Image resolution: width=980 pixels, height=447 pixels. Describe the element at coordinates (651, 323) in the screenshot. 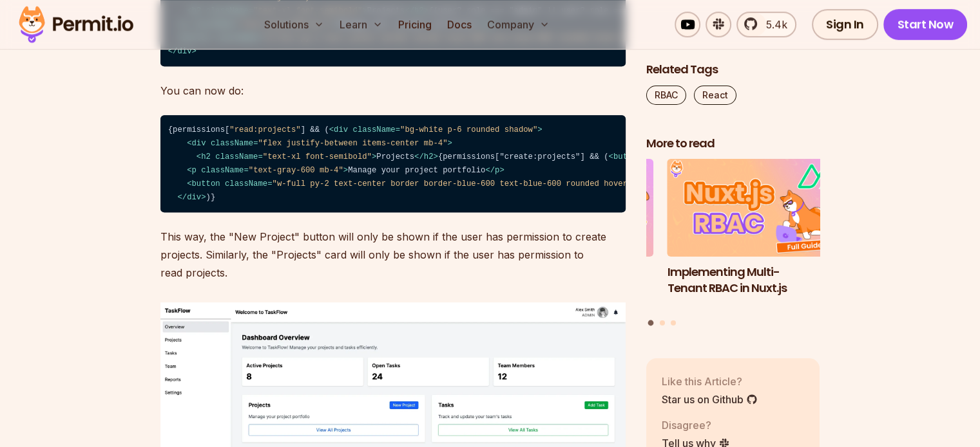

I see `button: Go to slide 1` at that location.